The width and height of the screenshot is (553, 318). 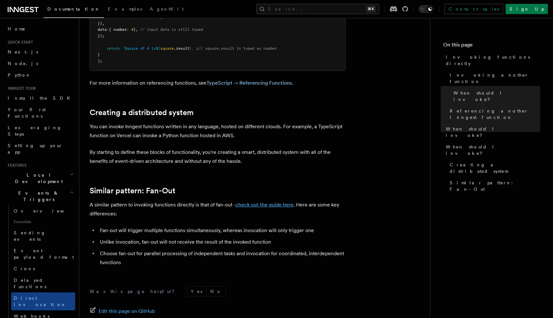 I want to click on span: Edit this page on GitHub, so click(x=127, y=311).